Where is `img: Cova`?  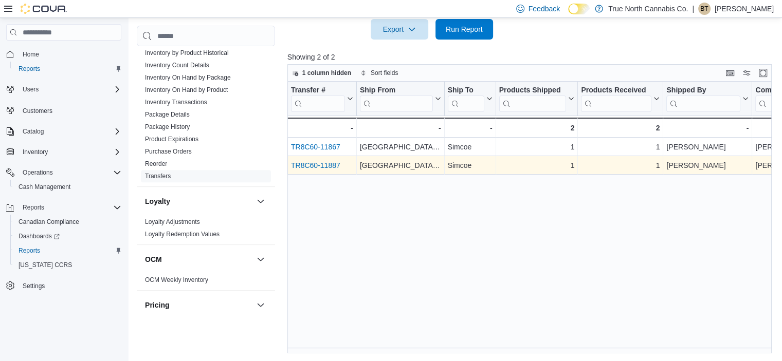 img: Cova is located at coordinates (44, 9).